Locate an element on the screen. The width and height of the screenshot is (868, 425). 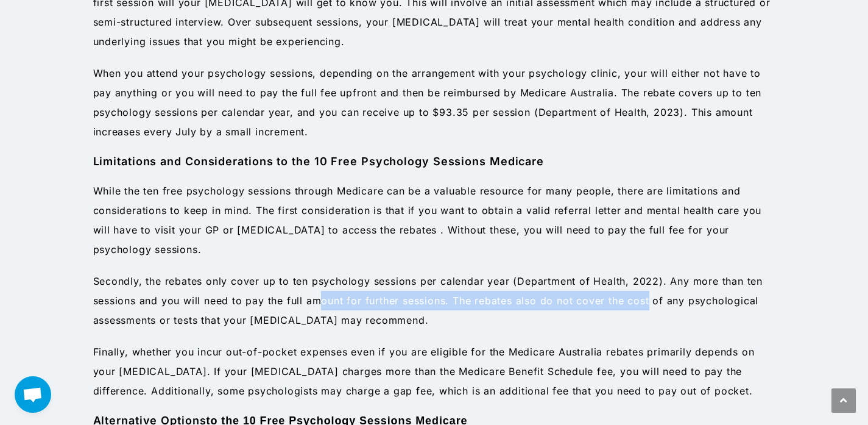
span: . Any more than ten sessions and you will need to pay the full amount for further sessions. The r... is located at coordinates (428, 301).